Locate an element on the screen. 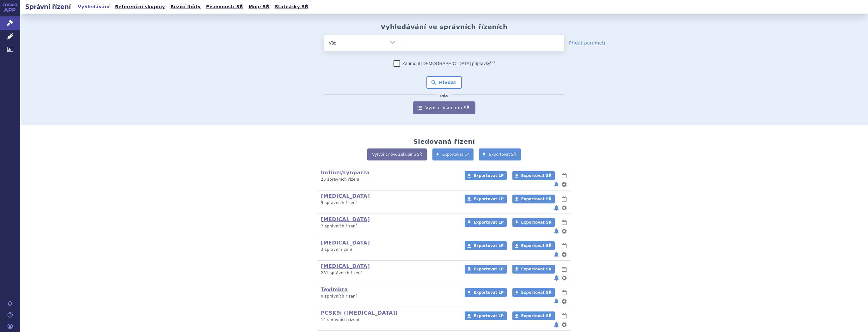 The width and height of the screenshot is (868, 332). h2: Sledovaná řízení is located at coordinates (444, 142).